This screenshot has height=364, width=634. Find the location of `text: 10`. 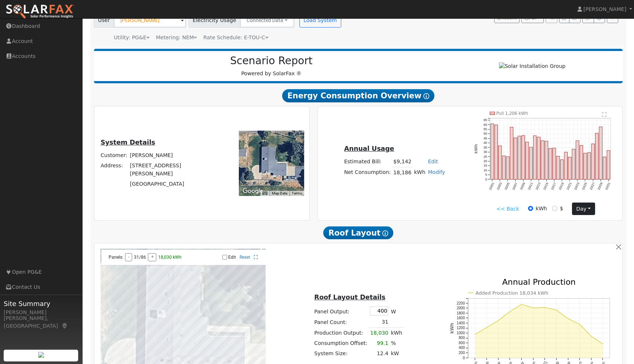

text: 10 is located at coordinates (486, 170).